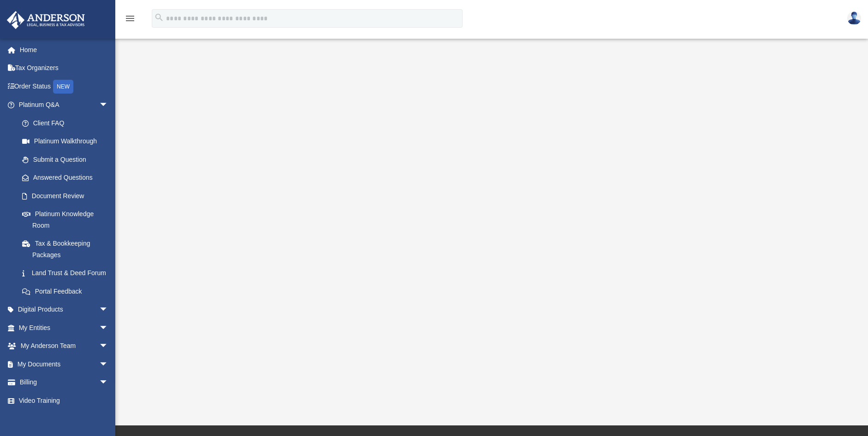 This screenshot has width=868, height=436. What do you see at coordinates (64, 86) in the screenshot?
I see `a: Order StatusNEW` at bounding box center [64, 86].